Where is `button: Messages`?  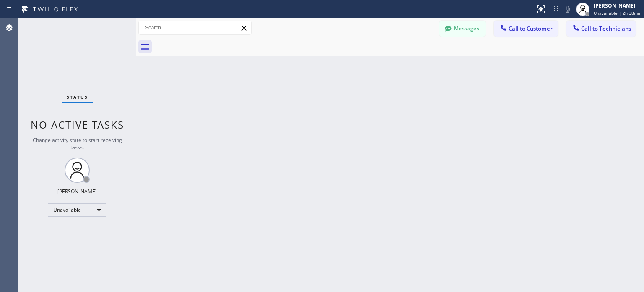
button: Messages is located at coordinates (462, 28).